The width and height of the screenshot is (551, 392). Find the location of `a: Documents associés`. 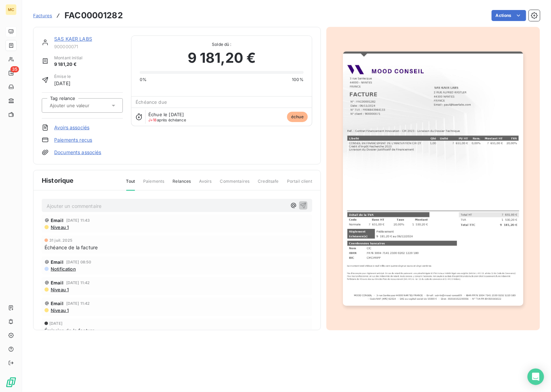

a: Documents associés is located at coordinates (78, 152).